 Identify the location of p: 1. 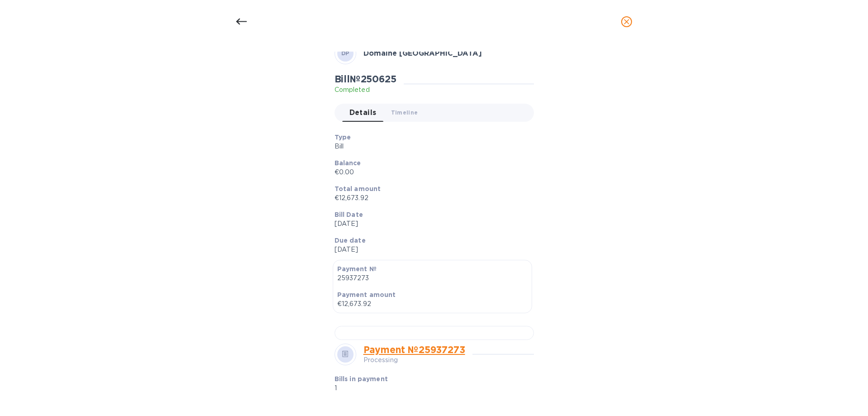
(398, 388).